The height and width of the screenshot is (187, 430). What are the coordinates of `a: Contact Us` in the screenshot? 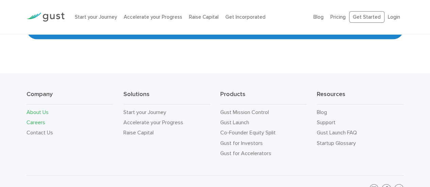 It's located at (40, 133).